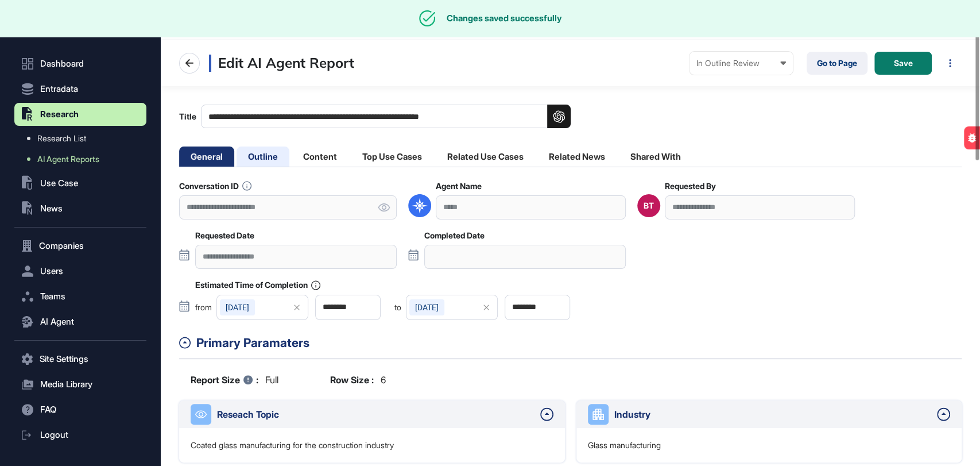 The height and width of the screenshot is (466, 980). Describe the element at coordinates (66, 384) in the screenshot. I see `span: Media Library` at that location.